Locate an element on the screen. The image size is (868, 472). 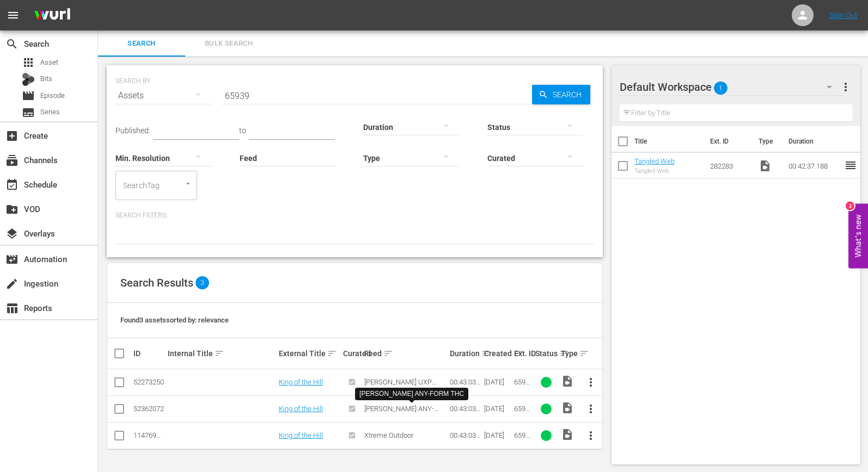
span: Automation is located at coordinates (12, 259).